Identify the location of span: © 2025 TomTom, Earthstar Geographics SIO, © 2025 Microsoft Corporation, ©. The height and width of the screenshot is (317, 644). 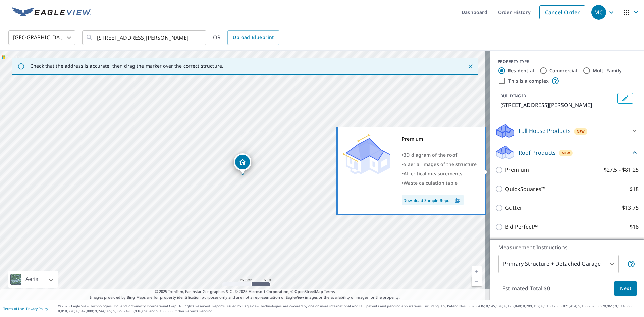
(245, 291).